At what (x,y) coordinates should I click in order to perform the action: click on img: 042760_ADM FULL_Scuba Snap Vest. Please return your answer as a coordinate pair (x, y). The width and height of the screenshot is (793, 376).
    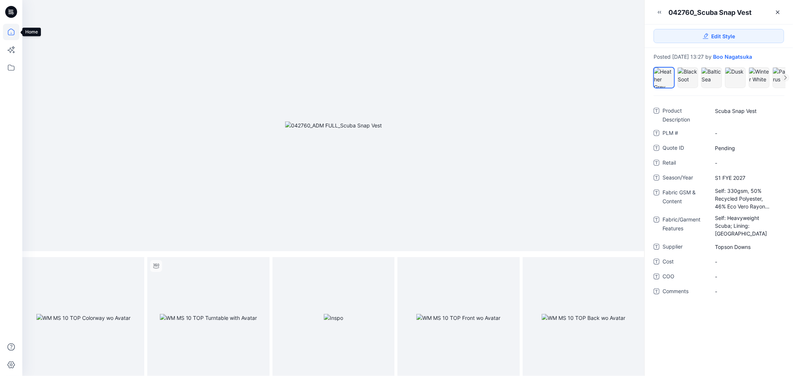
    Looking at the image, I should click on (334, 125).